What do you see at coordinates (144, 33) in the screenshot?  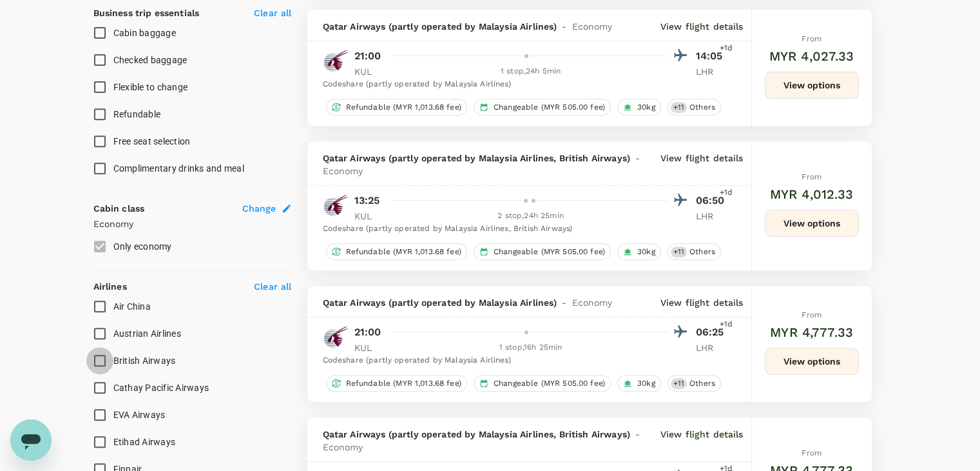 I see `span: Cabin baggage` at bounding box center [144, 33].